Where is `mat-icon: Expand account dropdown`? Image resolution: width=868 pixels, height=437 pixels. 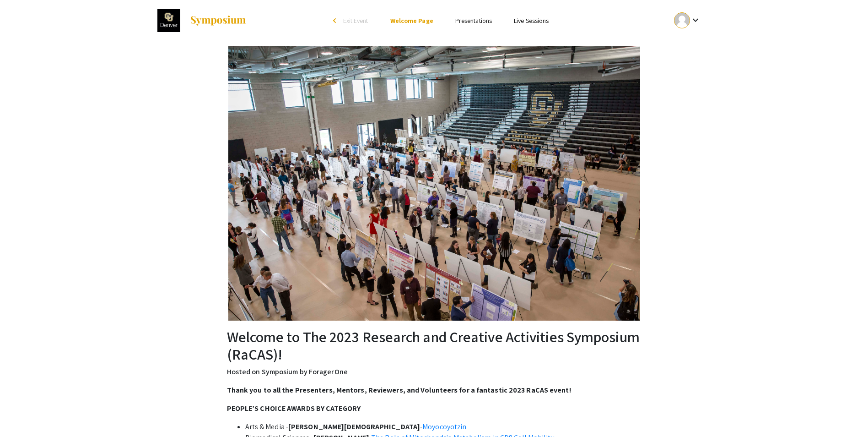 mat-icon: Expand account dropdown is located at coordinates (695, 20).